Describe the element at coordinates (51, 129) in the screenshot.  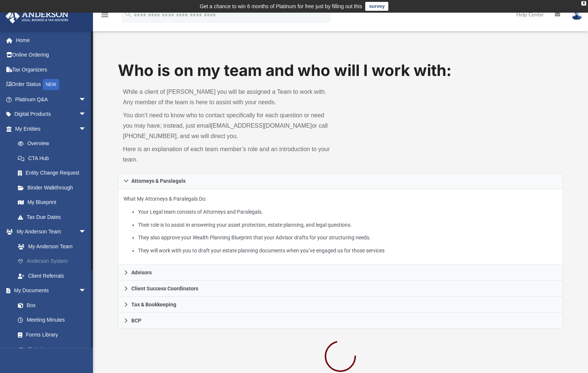
I see `a: My Entitiesarrow_drop_down` at that location.